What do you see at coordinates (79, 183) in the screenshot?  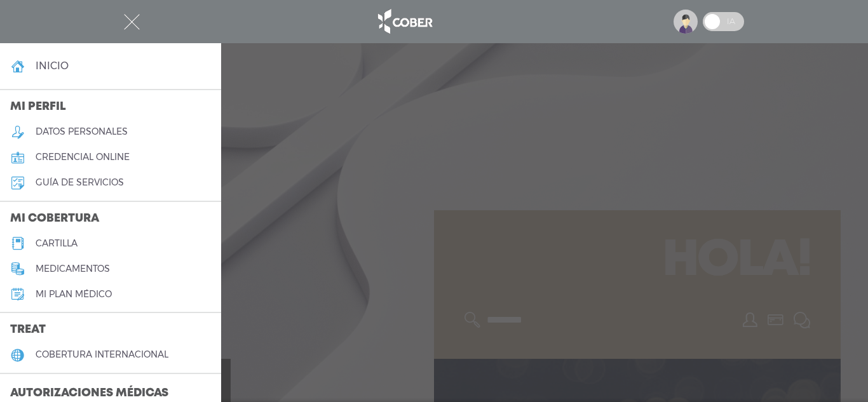 I see `h5: guía de servicios` at bounding box center [79, 183].